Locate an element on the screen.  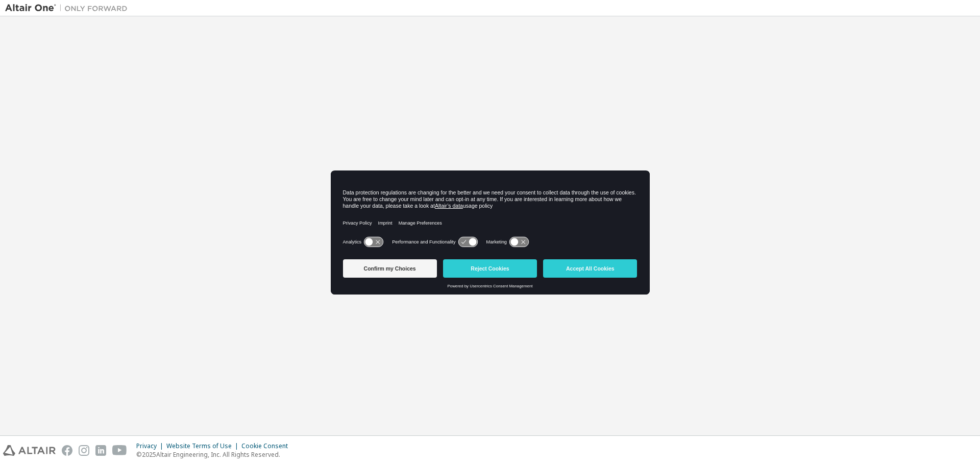
img: facebook.svg is located at coordinates (67, 450).